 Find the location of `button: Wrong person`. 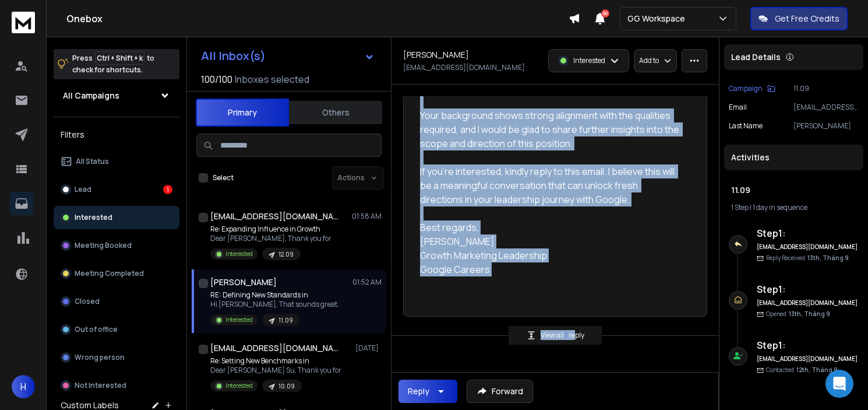

button: Wrong person is located at coordinates (117, 358).